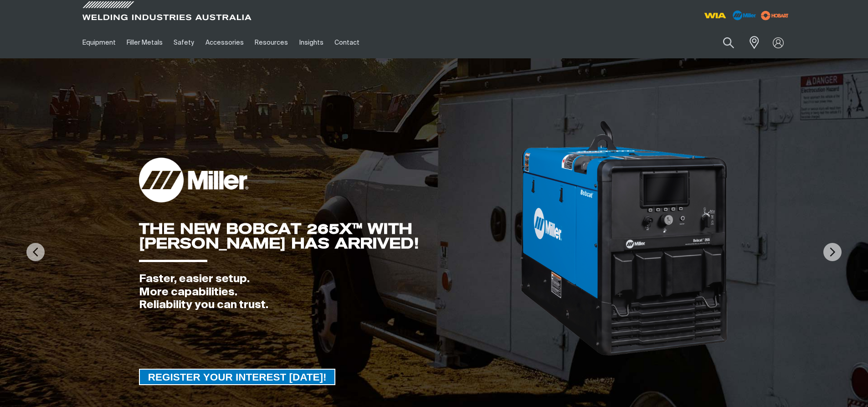 This screenshot has height=407, width=868. Describe the element at coordinates (346, 43) in the screenshot. I see `a: Contact` at that location.